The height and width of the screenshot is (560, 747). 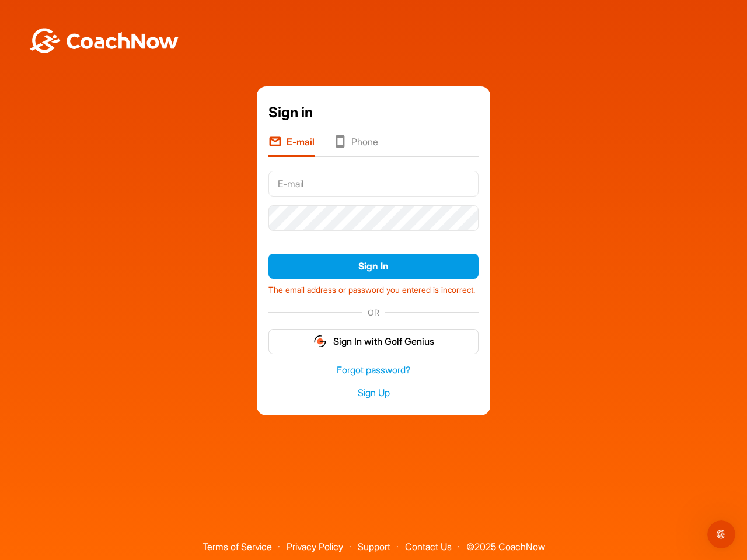 What do you see at coordinates (237, 547) in the screenshot?
I see `a: Terms of Service` at bounding box center [237, 547].